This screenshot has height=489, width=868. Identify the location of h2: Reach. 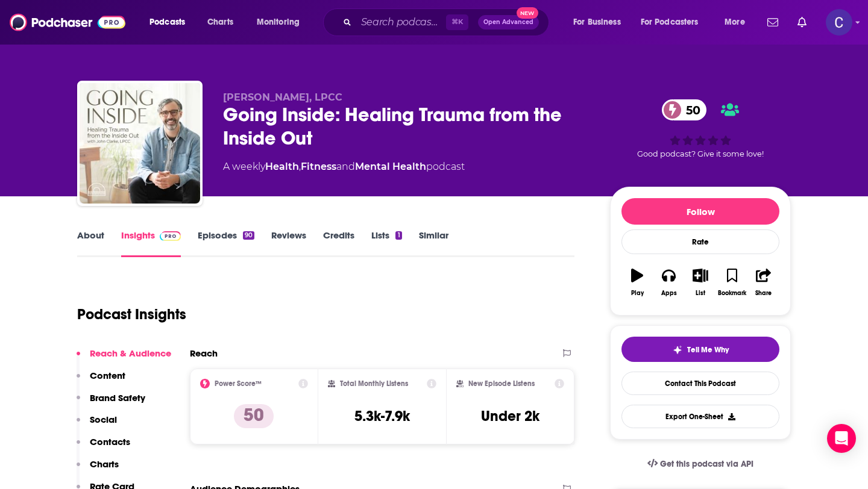
(203, 353).